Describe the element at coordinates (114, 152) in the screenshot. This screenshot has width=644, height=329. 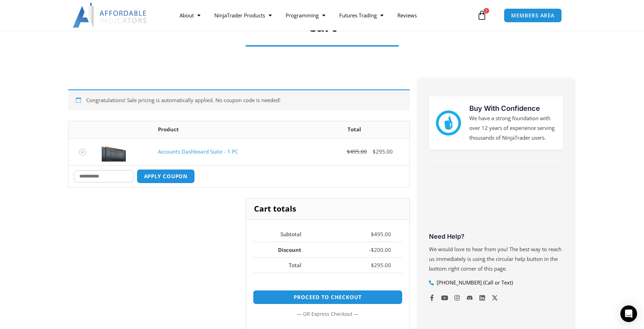
I see `img: Screenshot 2024-08-26 155710eeeee | Affordable Indicators – NinjaTrader` at that location.